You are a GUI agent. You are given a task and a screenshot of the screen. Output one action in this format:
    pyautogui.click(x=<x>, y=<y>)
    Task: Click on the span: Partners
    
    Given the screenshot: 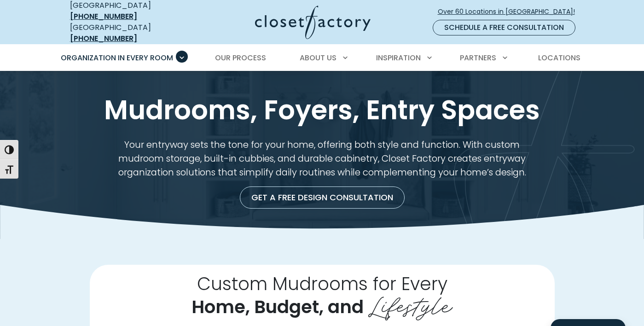 What is the action you would take?
    pyautogui.click(x=478, y=57)
    